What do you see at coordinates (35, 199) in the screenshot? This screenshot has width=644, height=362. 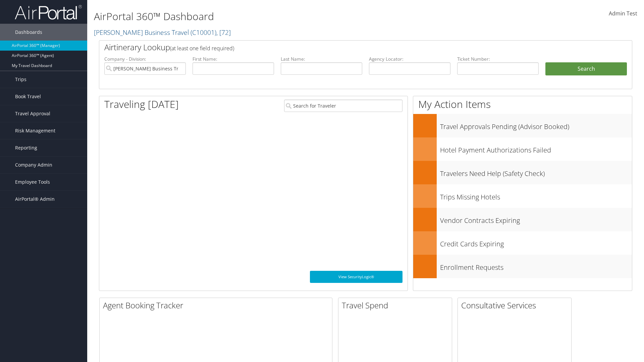 I see `span: AirPortal® Admin` at bounding box center [35, 199].